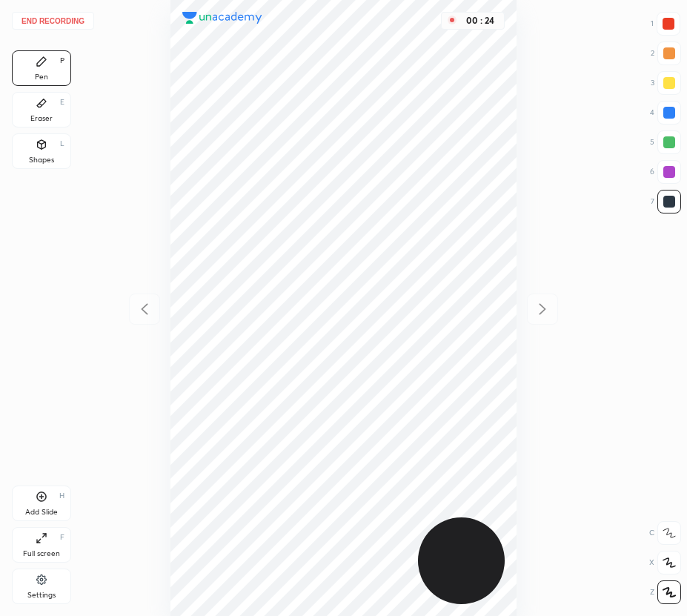  What do you see at coordinates (665, 54) in the screenshot?
I see `div: 2` at bounding box center [665, 54].